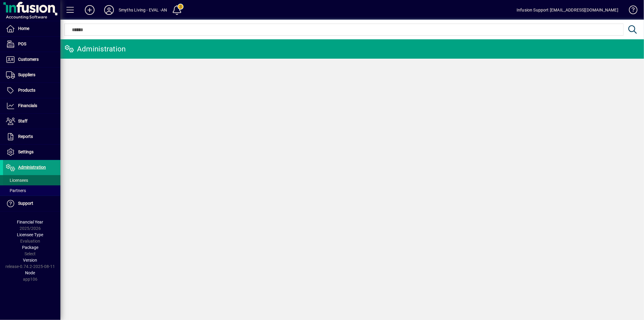 The image size is (644, 320). I want to click on span: Support, so click(26, 203).